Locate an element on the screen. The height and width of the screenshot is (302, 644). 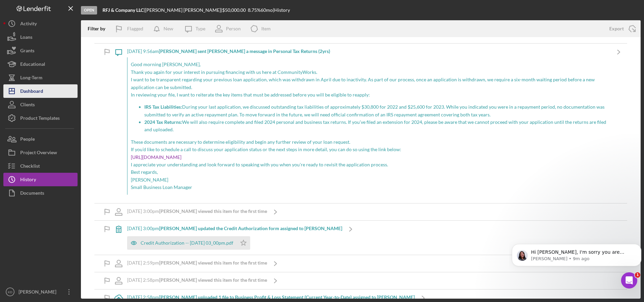
p: I want to be transparent regarding your previous loan application, which was withdrawn in April d... is located at coordinates (369, 84).